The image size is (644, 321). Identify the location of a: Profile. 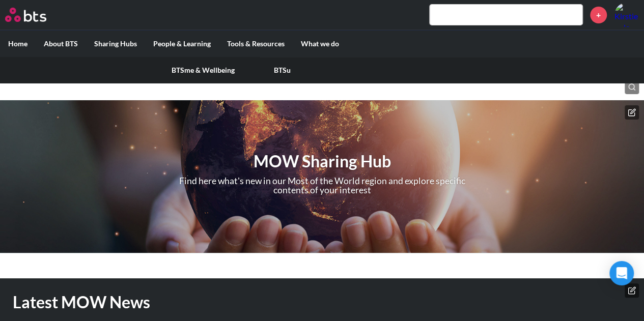
(627, 15).